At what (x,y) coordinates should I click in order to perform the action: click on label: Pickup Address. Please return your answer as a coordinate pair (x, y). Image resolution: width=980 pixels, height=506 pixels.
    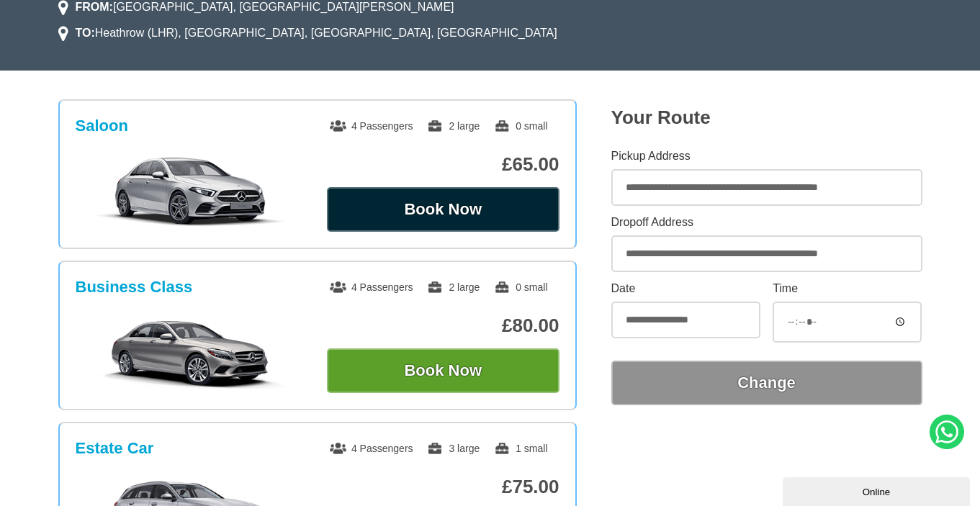
    Looking at the image, I should click on (767, 156).